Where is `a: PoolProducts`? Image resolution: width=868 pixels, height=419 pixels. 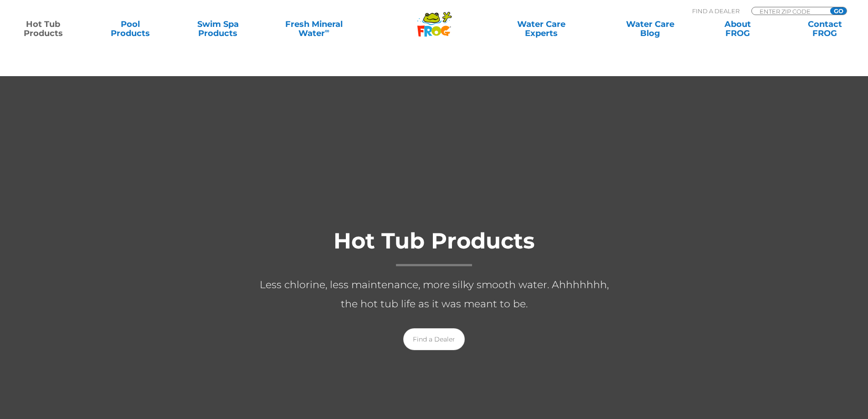 a: PoolProducts is located at coordinates (130, 29).